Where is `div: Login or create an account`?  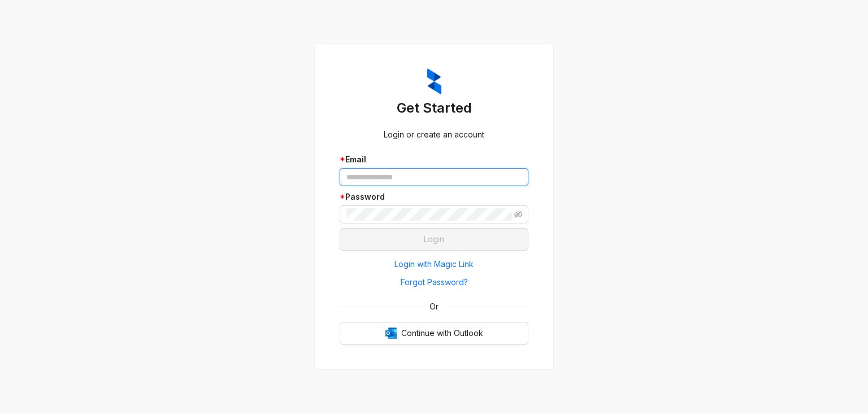 div: Login or create an account is located at coordinates (434, 134).